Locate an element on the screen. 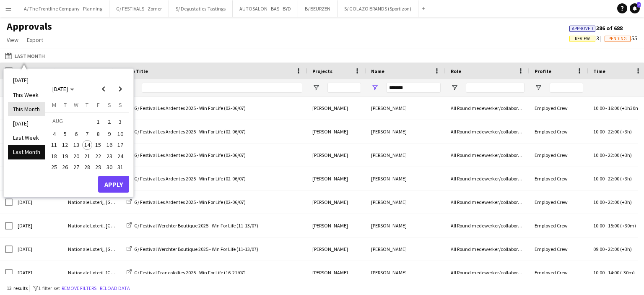  button: 18-08-2025 is located at coordinates (54, 156).